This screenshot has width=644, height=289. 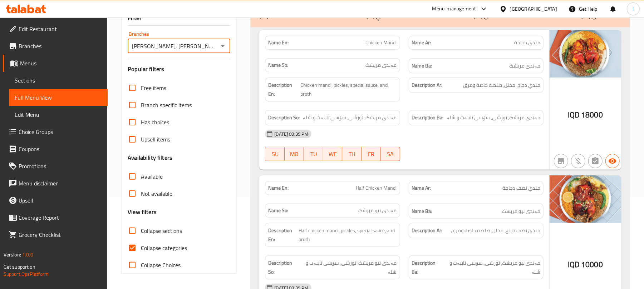 I want to click on span: مندي نصف دجاج، مخلل، صلصة خاصة ومرق, so click(x=496, y=230).